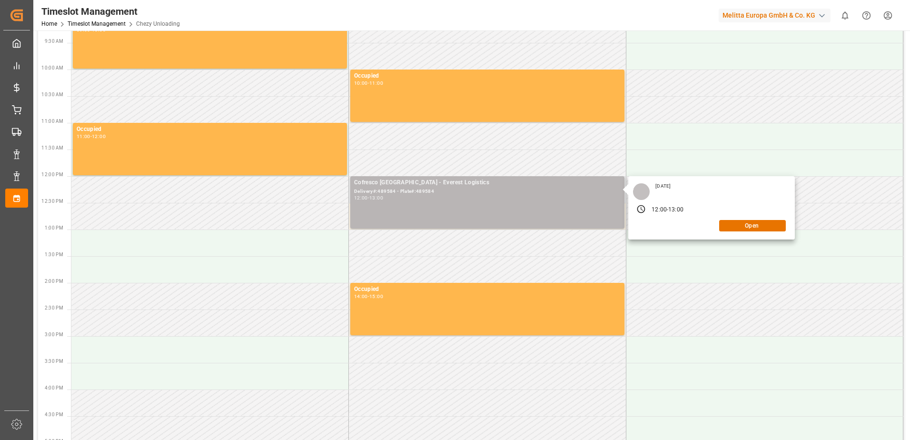 The height and width of the screenshot is (440, 910). Describe the element at coordinates (866, 15) in the screenshot. I see `button: Help Center` at that location.